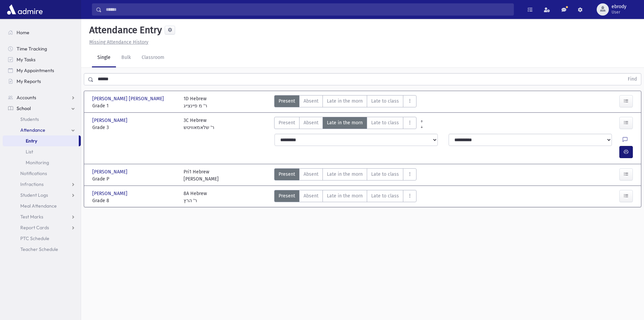 The width and height of the screenshot is (644, 320). Describe the element at coordinates (41, 249) in the screenshot. I see `a: Teacher Schedule` at that location.